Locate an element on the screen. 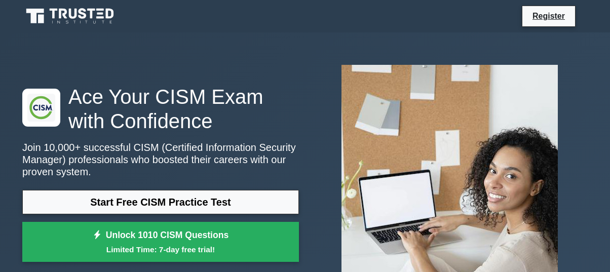 This screenshot has height=272, width=610. small: Limited Time: 7-day free trial! is located at coordinates (161, 249).